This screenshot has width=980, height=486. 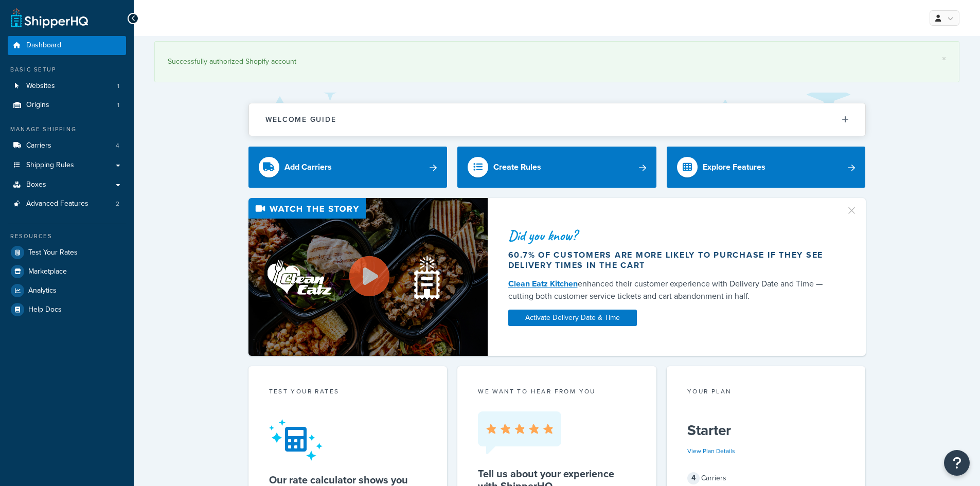 What do you see at coordinates (348, 392) in the screenshot?
I see `div: Test your rates` at bounding box center [348, 392].